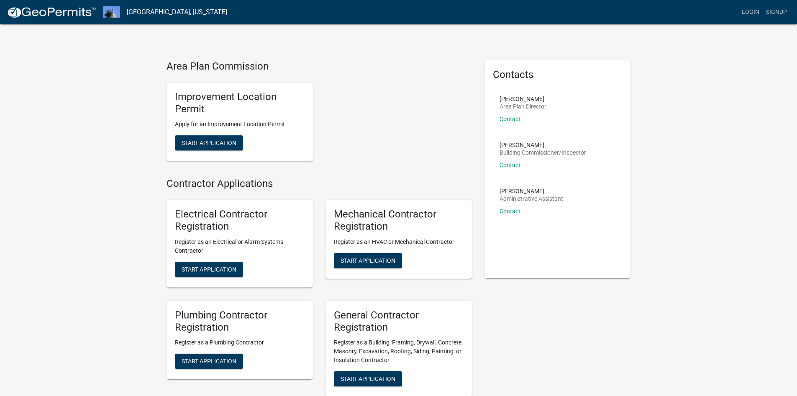 This screenshot has width=797, height=396. Describe the element at coordinates (543, 152) in the screenshot. I see `p: Building Commissioner/Inspector` at that location.